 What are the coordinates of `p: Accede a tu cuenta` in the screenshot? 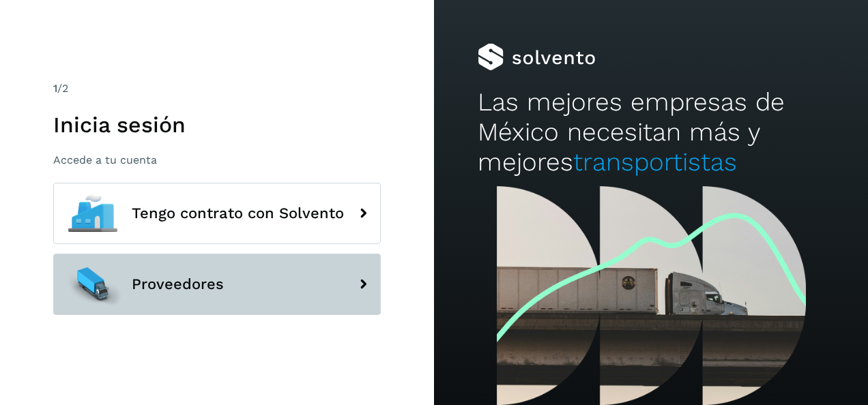 It's located at (217, 159).